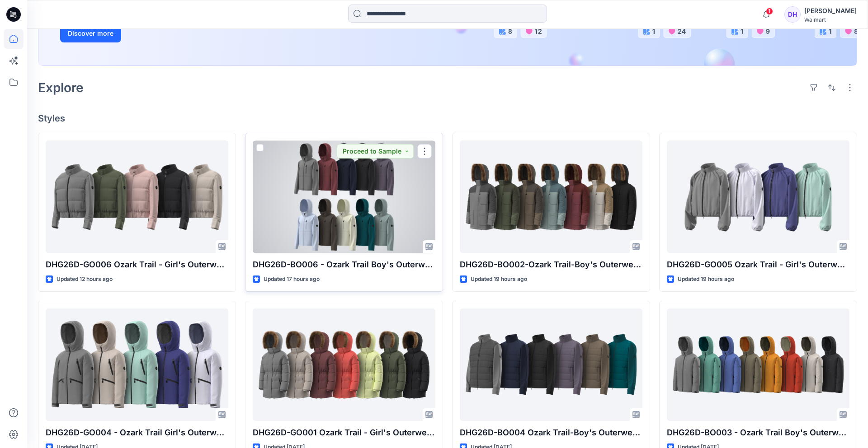  Describe the element at coordinates (137, 265) in the screenshot. I see `p: DHG26D-GO006 Ozark Trail - Girl's Outerwear-Hybrid Jacket` at that location.